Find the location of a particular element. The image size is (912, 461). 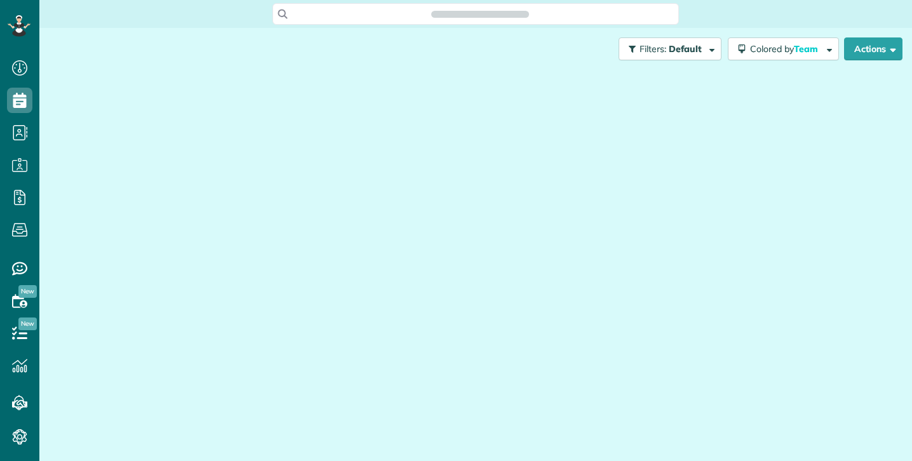

button: Colored byTeam is located at coordinates (783, 49).